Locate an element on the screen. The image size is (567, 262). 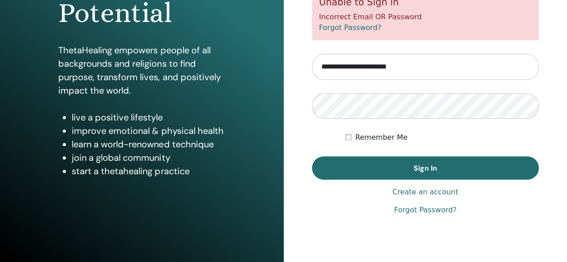
a: Create an account is located at coordinates (425, 192).